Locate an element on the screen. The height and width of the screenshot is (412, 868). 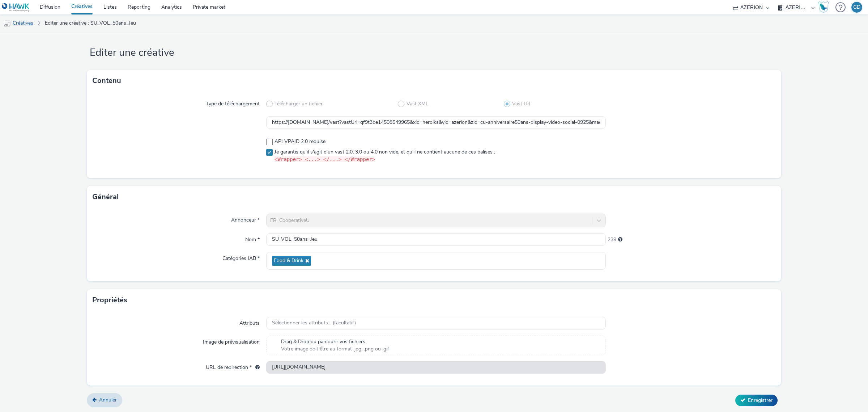
div: 255 caractères maximum is located at coordinates (620, 239).